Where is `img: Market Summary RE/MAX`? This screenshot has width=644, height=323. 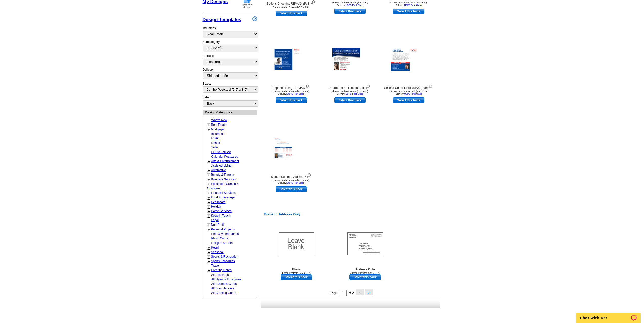
img: Market Summary RE/MAX is located at coordinates (291, 149).